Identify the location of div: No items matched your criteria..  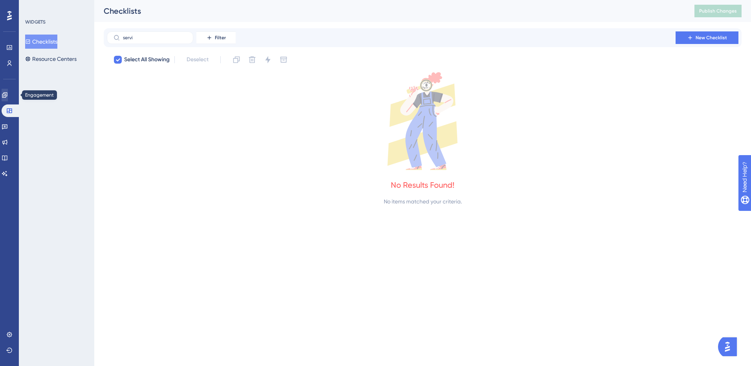
(423, 202).